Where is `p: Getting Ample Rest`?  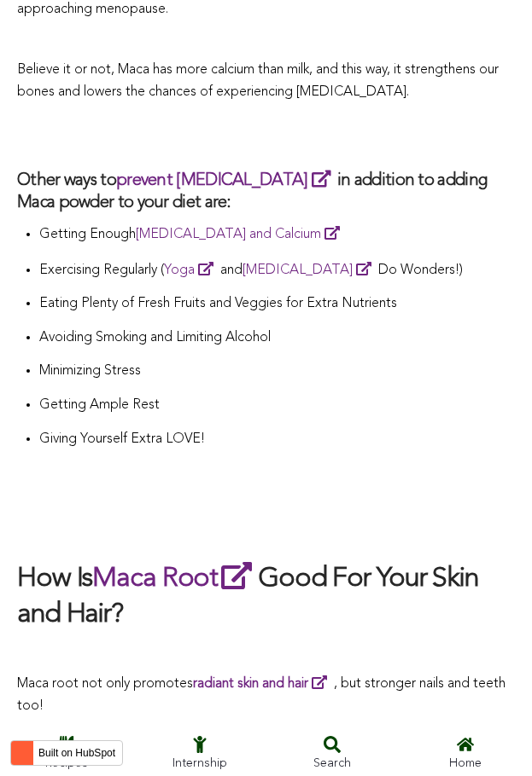
p: Getting Ample Rest is located at coordinates (276, 406).